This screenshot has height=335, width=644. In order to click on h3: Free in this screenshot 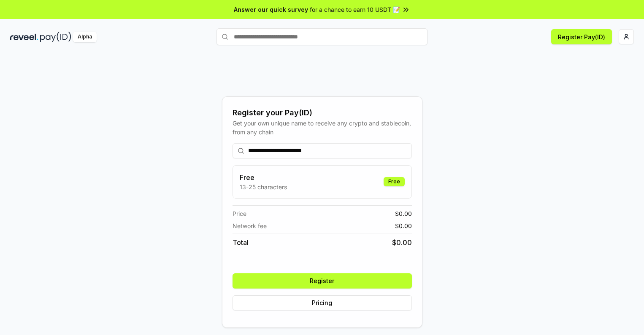, I will do `click(263, 178)`.